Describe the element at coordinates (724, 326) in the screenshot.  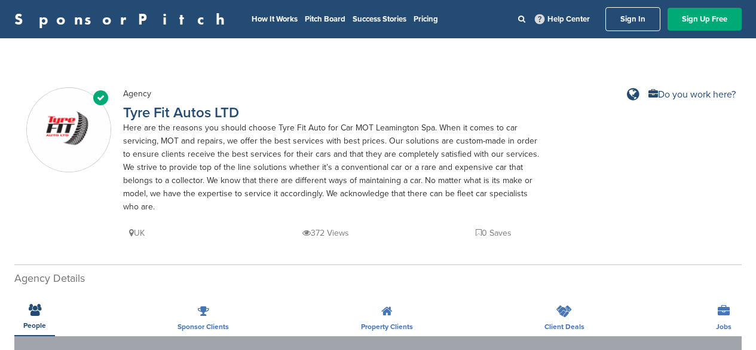
I see `span: Jobs` at that location.